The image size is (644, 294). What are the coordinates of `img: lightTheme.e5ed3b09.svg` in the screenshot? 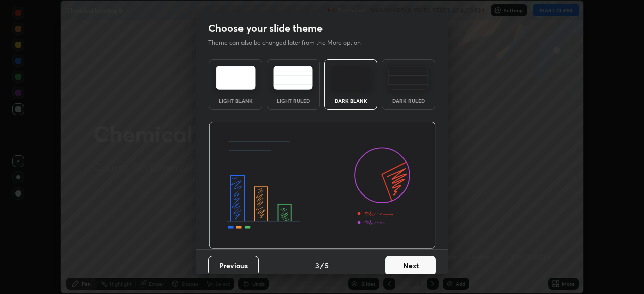 It's located at (235, 78).